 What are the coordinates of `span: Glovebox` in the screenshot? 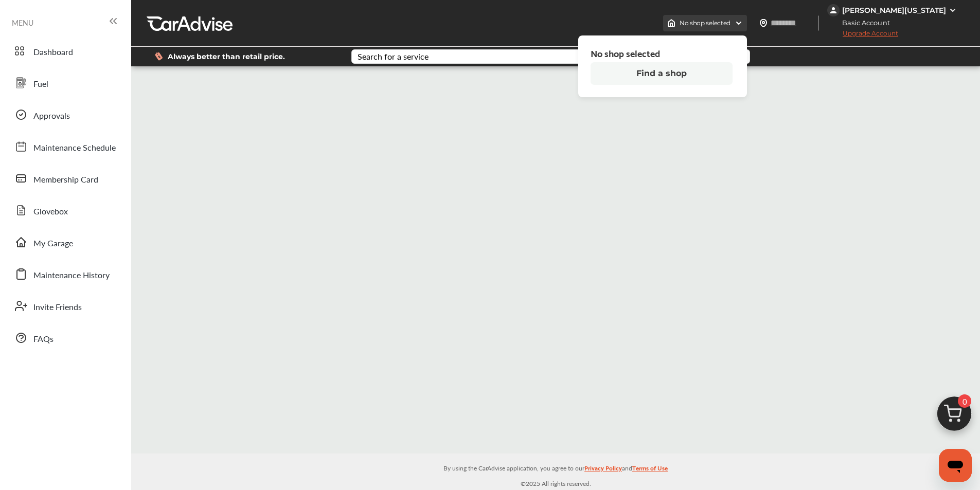 It's located at (51, 212).